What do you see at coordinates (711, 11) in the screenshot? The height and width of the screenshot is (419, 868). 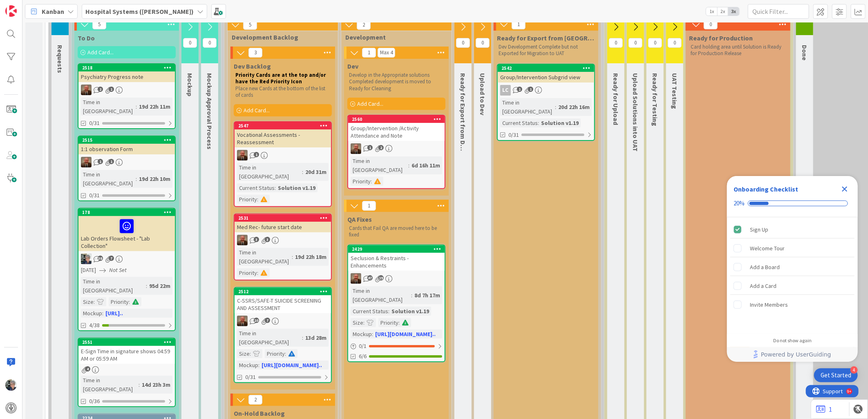 I see `span: 1x` at bounding box center [711, 11].